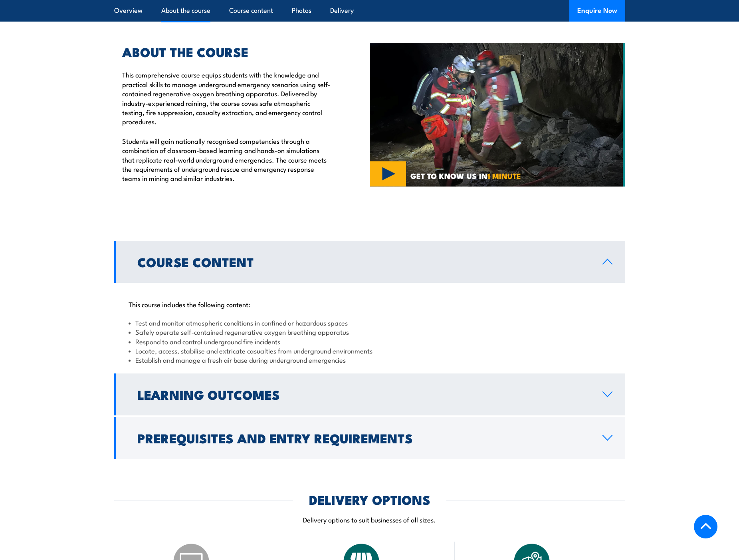 The width and height of the screenshot is (739, 560). What do you see at coordinates (466, 176) in the screenshot?
I see `span: GET TO KNOW US IN` at bounding box center [466, 176].